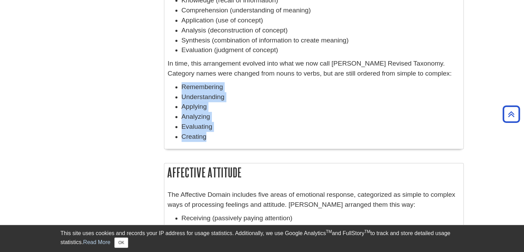 This screenshot has width=524, height=252. I want to click on li: Analysis (deconstruction of concept), so click(321, 30).